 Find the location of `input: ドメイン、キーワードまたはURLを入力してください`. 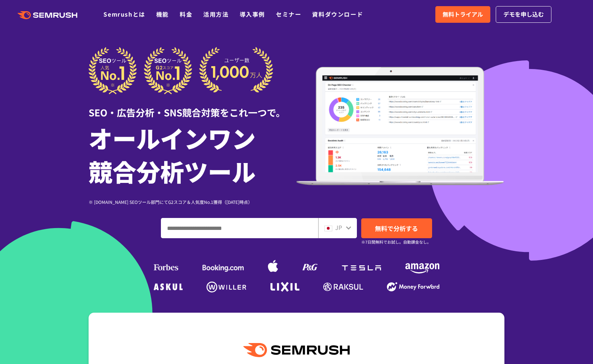

input: ドメイン、キーワードまたはURLを入力してください is located at coordinates (239, 229).